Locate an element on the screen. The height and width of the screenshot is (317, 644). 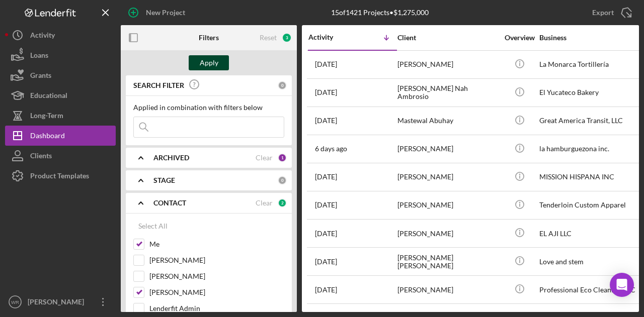
div: Clients is located at coordinates (41, 157).